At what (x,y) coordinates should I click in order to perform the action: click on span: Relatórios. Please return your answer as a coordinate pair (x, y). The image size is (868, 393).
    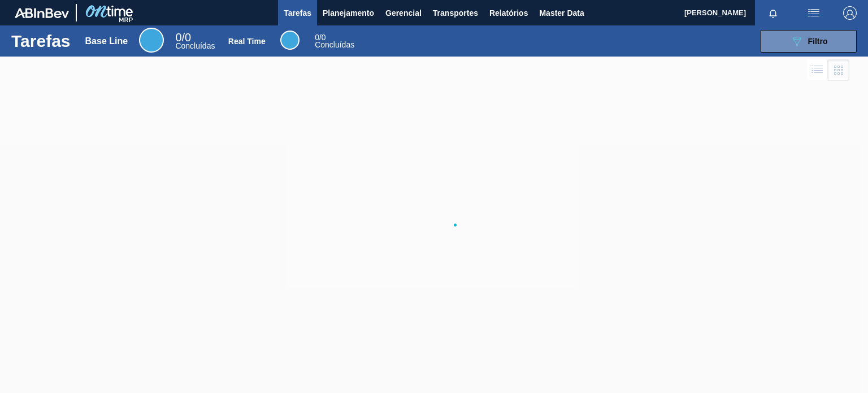
    Looking at the image, I should click on (509, 13).